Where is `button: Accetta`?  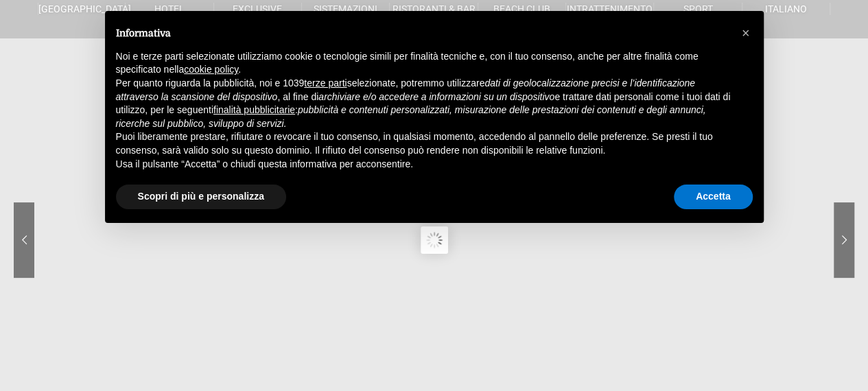
button: Accetta is located at coordinates (712, 197).